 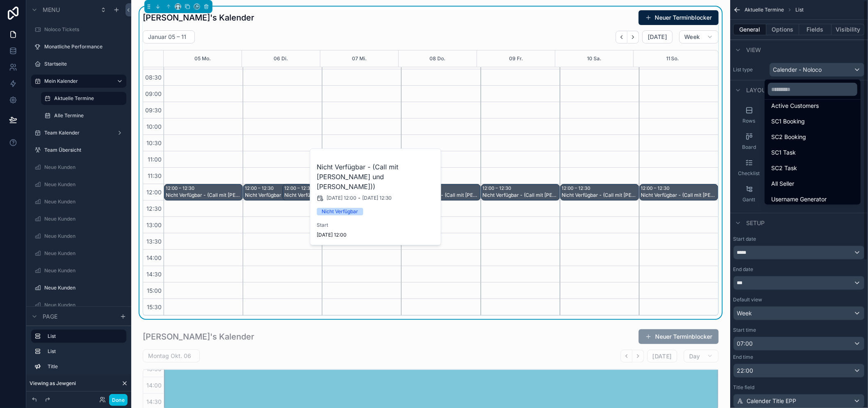 I want to click on span: 11:30, so click(x=154, y=176).